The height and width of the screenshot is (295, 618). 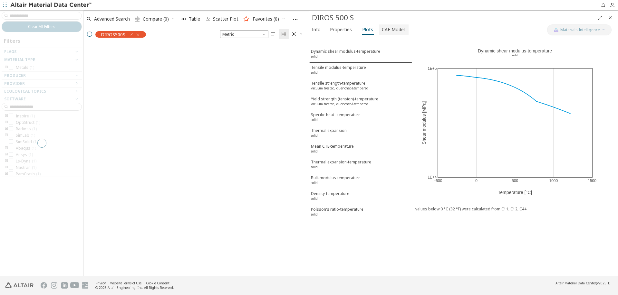 I want to click on div: values below 0 °C (32 °F) were calculated from C11, C12, C44, so click(x=515, y=209).